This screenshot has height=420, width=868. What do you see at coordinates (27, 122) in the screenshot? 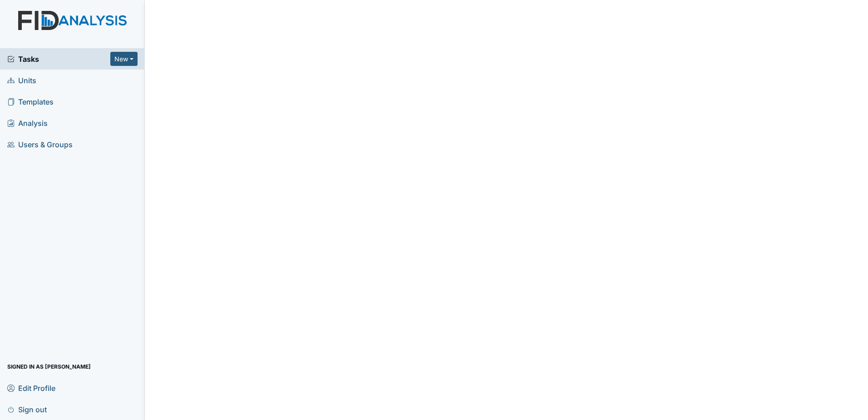
I see `span: Analysis` at bounding box center [27, 122].